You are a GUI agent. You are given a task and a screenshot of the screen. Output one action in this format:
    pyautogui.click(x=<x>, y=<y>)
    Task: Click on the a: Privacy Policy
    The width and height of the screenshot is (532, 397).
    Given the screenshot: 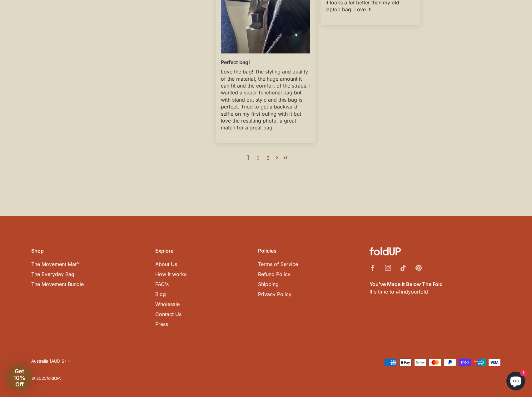 What is the action you would take?
    pyautogui.click(x=274, y=294)
    